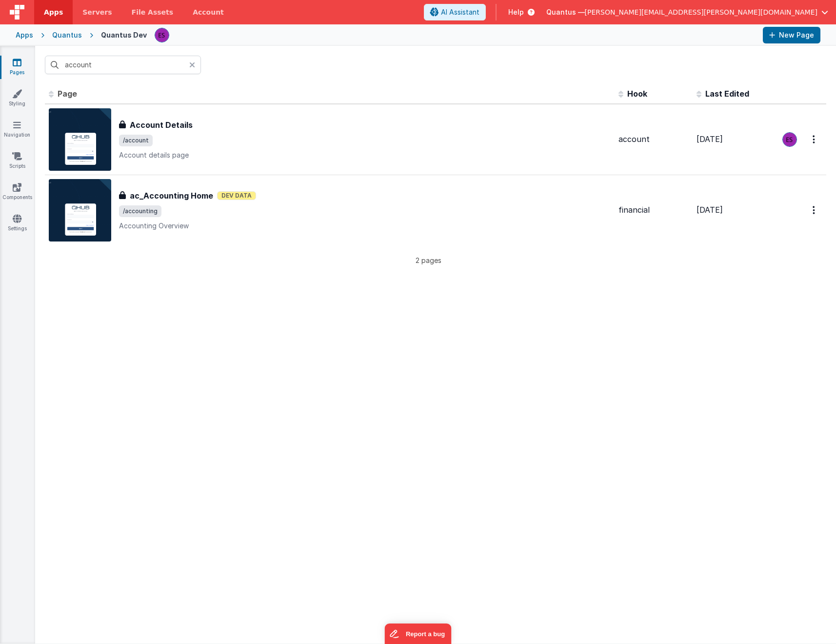 Image resolution: width=836 pixels, height=644 pixels. What do you see at coordinates (67, 35) in the screenshot?
I see `div: Quantus` at bounding box center [67, 35].